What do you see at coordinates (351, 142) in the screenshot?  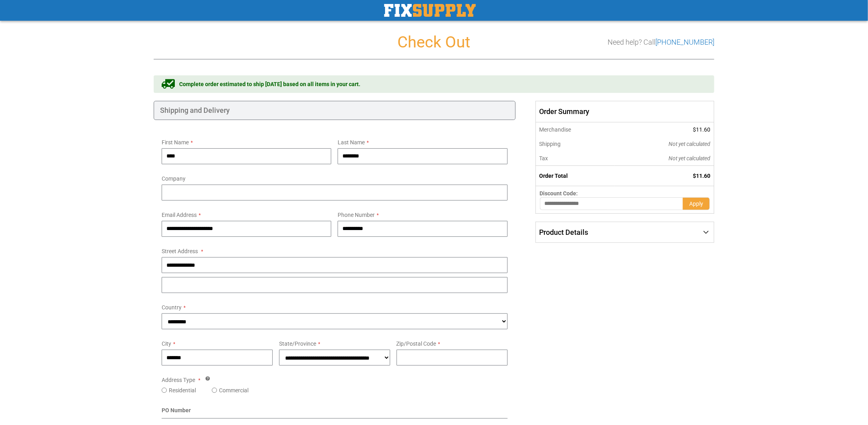 I see `span: Last Name` at bounding box center [351, 142].